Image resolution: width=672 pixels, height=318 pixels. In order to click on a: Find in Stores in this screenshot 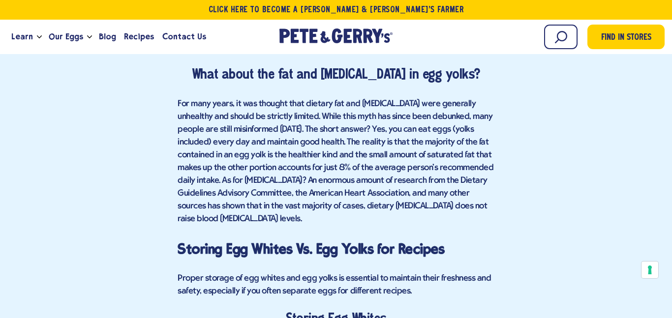, I will do `click(626, 37)`.